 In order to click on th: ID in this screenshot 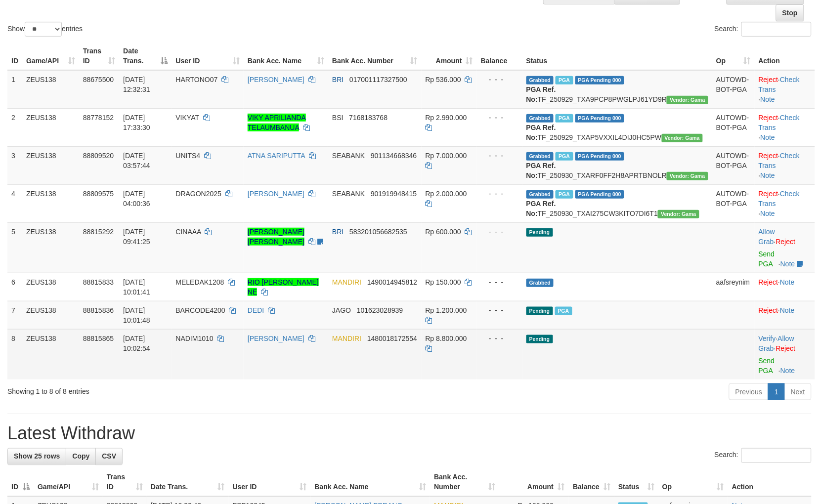, I will do `click(15, 56)`.